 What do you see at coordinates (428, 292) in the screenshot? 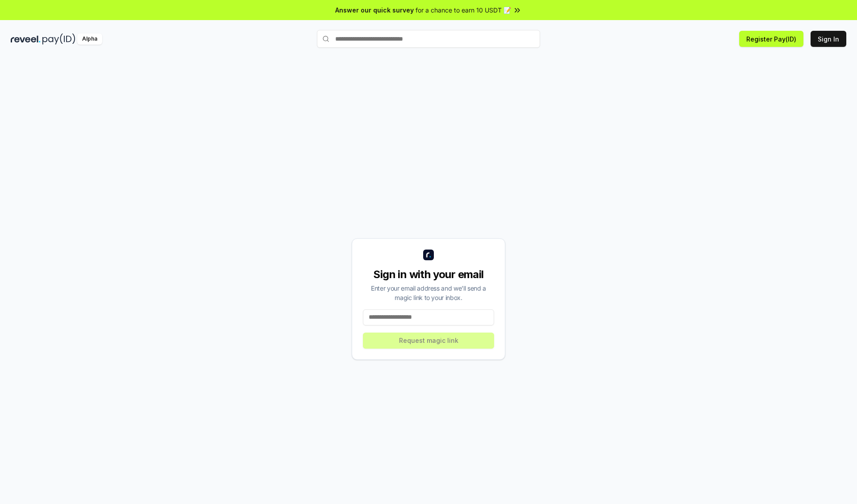
I see `div: Enter your email address and we’ll send a magic link to your inbox.` at bounding box center [428, 292].